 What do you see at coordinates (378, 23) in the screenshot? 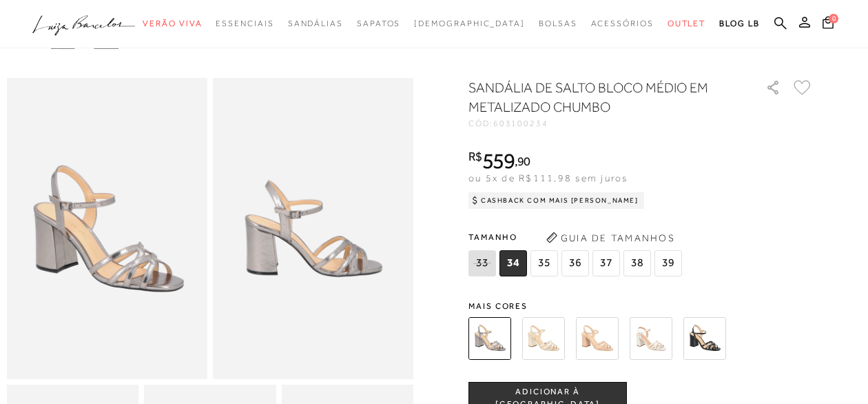
I see `span: Sapatos` at bounding box center [378, 23].